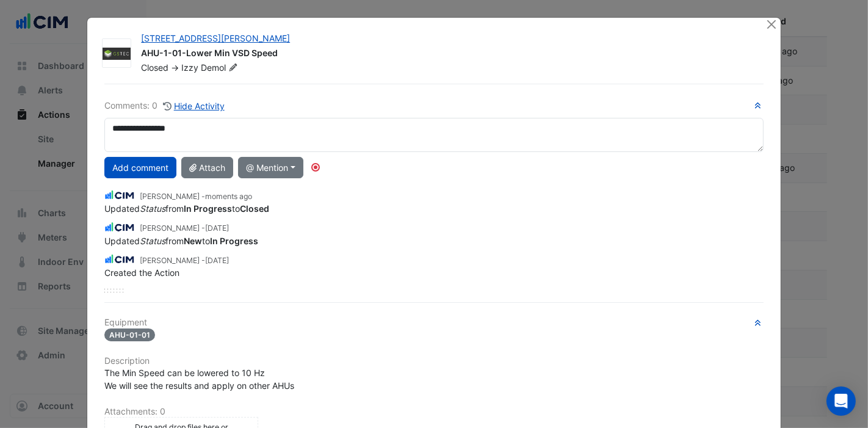  I want to click on strong: Closed, so click(254, 208).